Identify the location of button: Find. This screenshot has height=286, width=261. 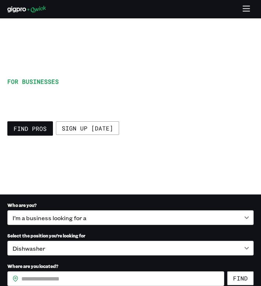
(240, 278).